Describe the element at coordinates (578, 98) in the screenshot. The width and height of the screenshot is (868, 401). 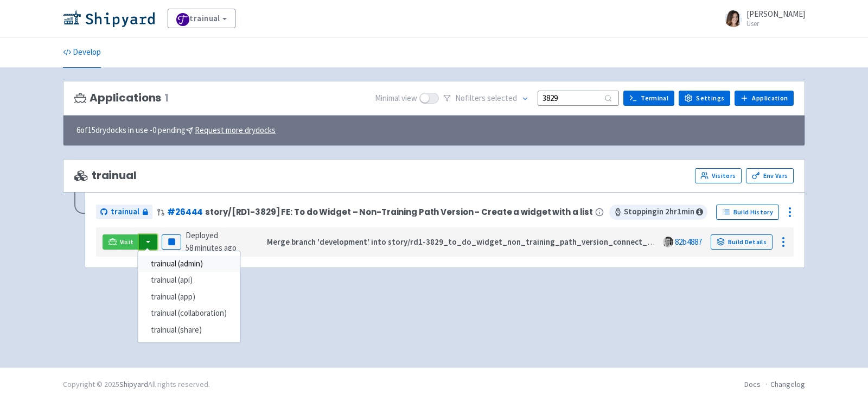
I see `input: Search...` at that location.